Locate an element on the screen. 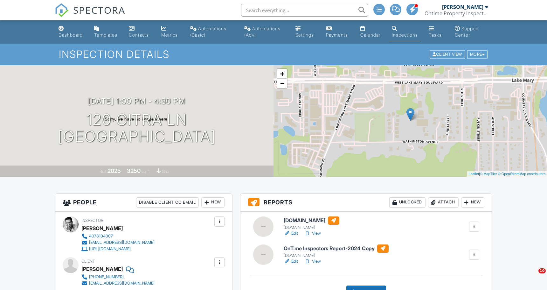 The image size is (547, 290). a: Automations (Basic) is located at coordinates (212, 32).